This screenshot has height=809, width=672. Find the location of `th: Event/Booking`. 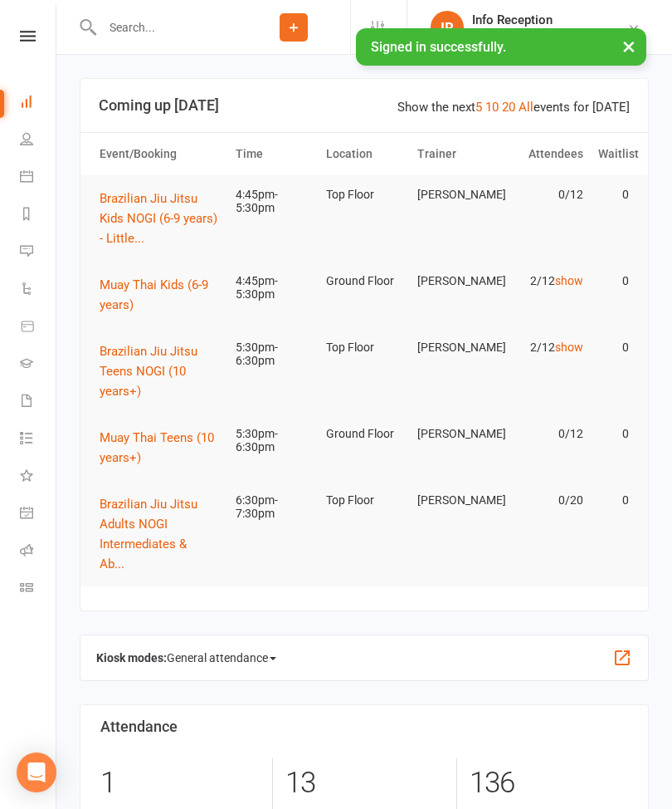

th: Event/Booking is located at coordinates (160, 153).